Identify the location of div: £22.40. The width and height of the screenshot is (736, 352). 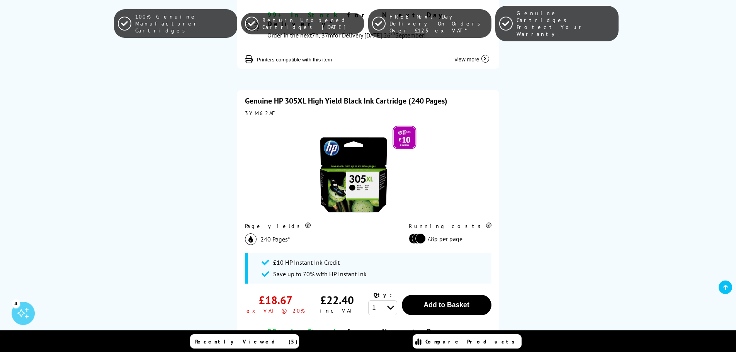
(337, 300).